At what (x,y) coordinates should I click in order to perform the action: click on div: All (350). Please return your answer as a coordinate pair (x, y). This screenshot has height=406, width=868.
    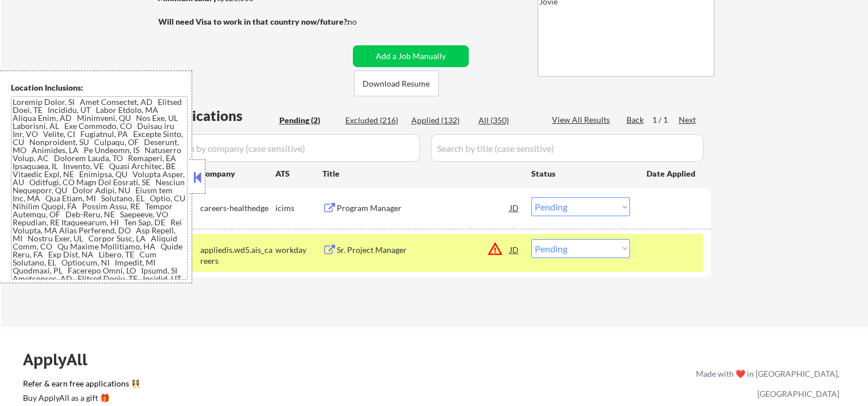
    Looking at the image, I should click on (507, 120).